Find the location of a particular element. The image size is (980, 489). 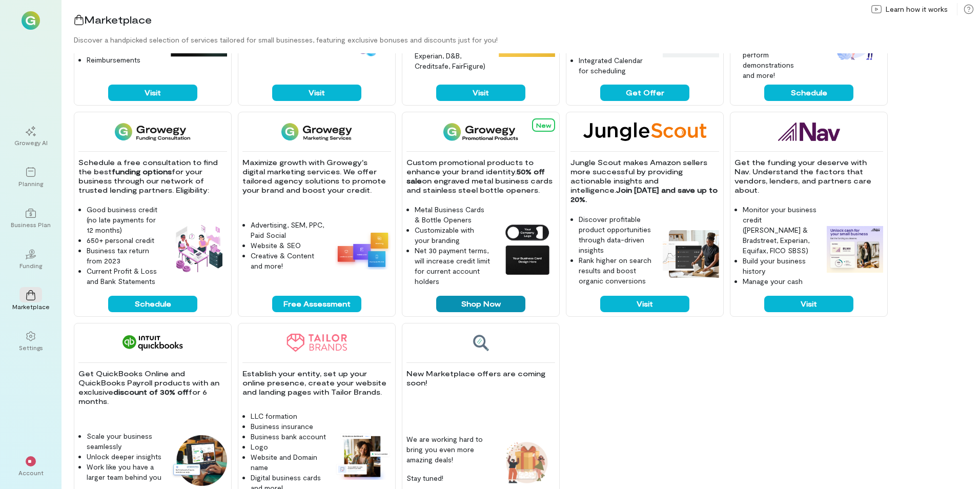

p: Get the funding your deserve with Nav. Understand the factors that vendors, lenders, and partners... is located at coordinates (809, 176).